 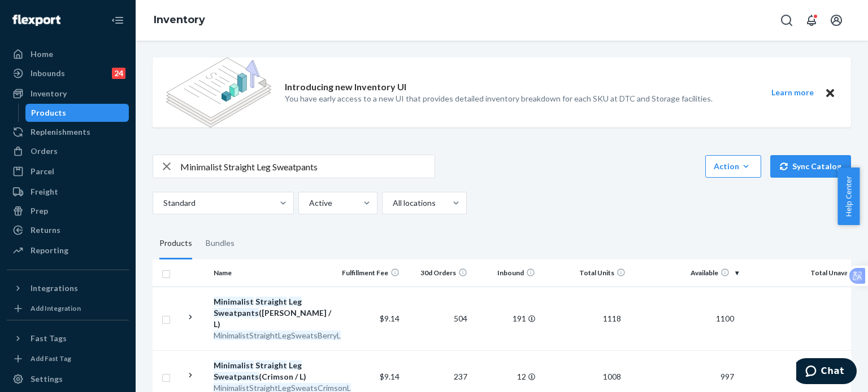 I want to click on td: 504, so click(x=438, y=318).